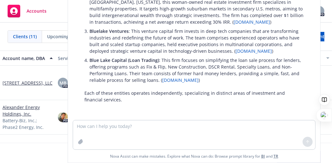 This screenshot has width=332, height=163. I want to click on a: TR, so click(276, 156).